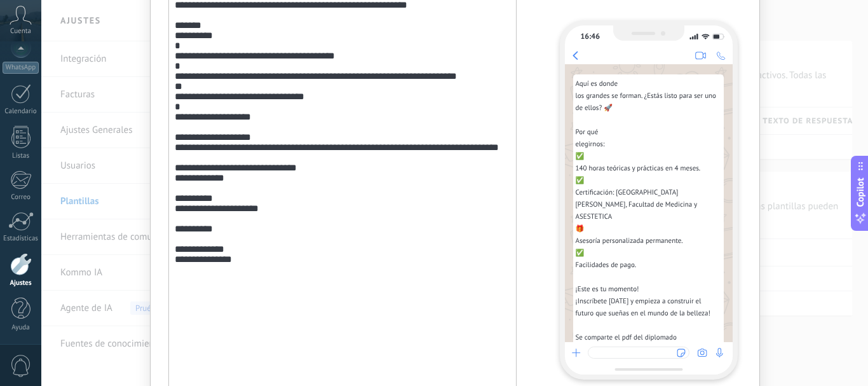 This screenshot has height=386, width=868. Describe the element at coordinates (21, 197) in the screenshot. I see `div: Correo` at that location.